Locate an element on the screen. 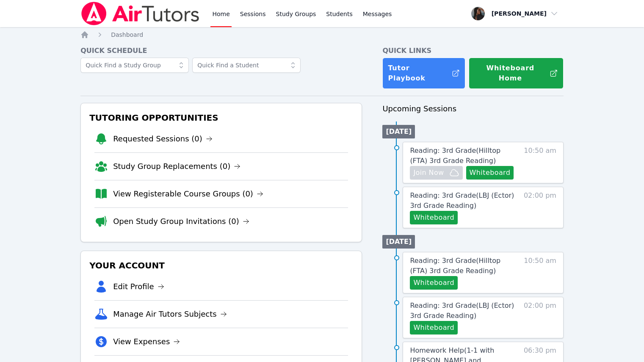  a: Requested Sessions (0) is located at coordinates (163, 139).